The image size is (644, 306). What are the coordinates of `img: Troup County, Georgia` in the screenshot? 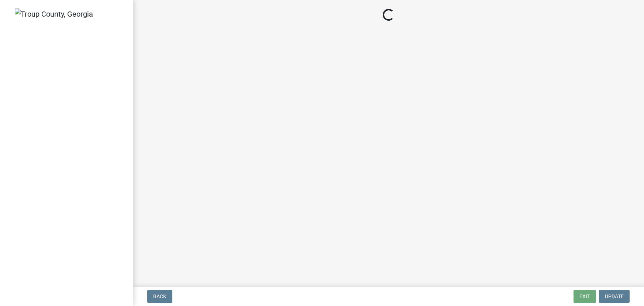 It's located at (54, 14).